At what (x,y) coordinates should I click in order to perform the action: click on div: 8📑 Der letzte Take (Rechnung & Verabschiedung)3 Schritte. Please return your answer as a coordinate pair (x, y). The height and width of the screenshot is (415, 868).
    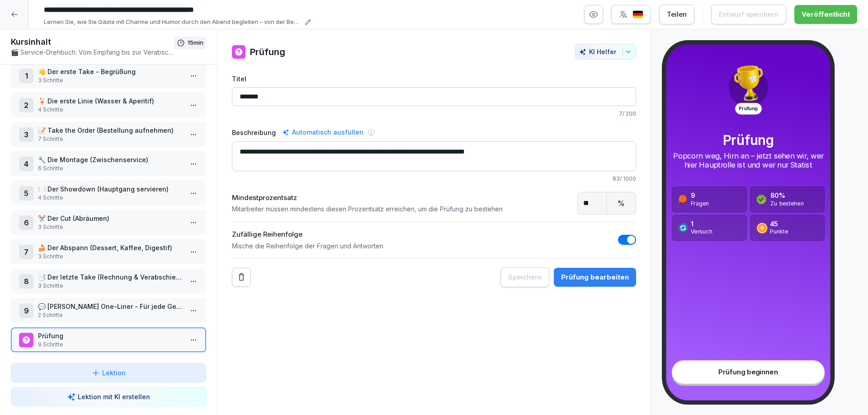
    Looking at the image, I should click on (108, 281).